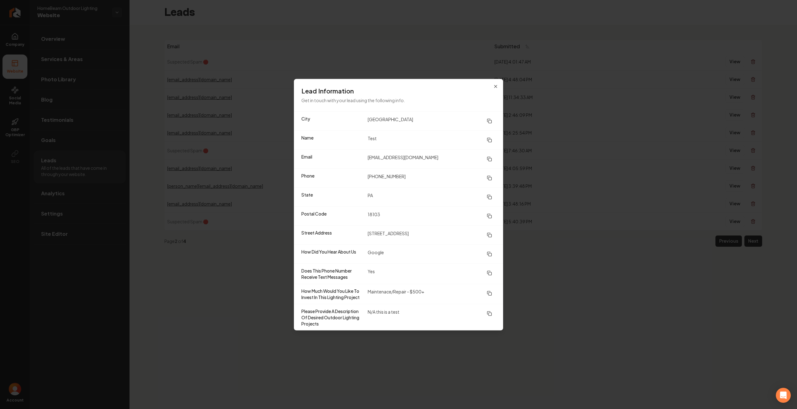  What do you see at coordinates (332, 159) in the screenshot?
I see `dt: Email` at bounding box center [332, 159].